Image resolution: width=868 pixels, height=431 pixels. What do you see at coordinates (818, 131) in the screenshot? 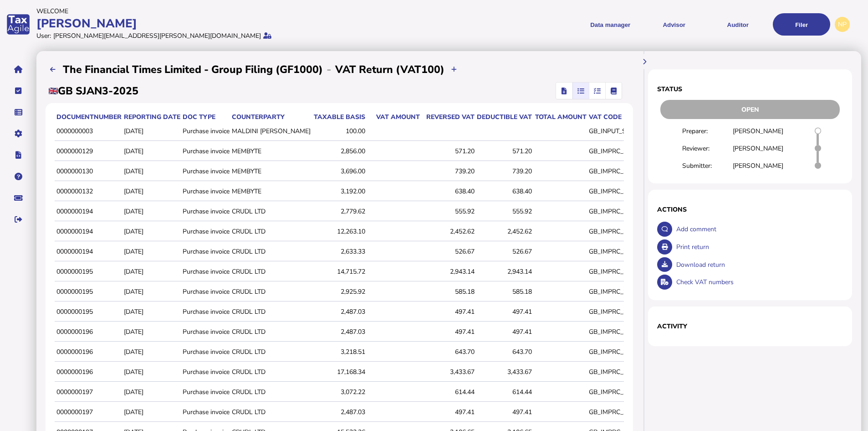
I see `i: Return requires Daniella Smith to prepare draft.` at bounding box center [818, 131].